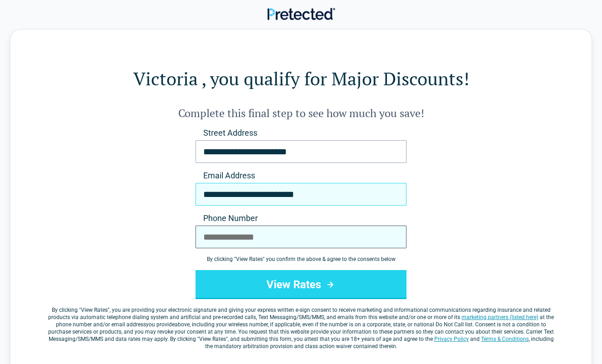 This screenshot has width=602, height=364. What do you see at coordinates (301, 329) in the screenshot?
I see `label: By clicking " ", you are providing your electronic signature and giving your express written e-si...` at bounding box center [301, 329].